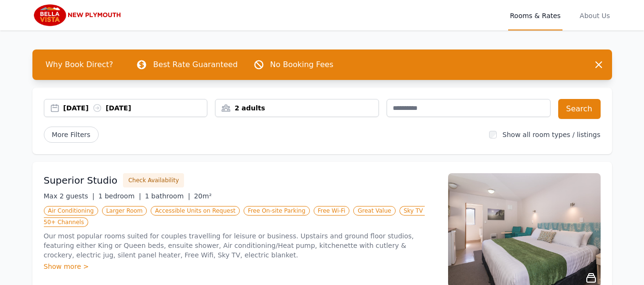 This screenshot has height=285, width=644. Describe the element at coordinates (195, 211) in the screenshot. I see `span: Accessible Units on Request` at that location.